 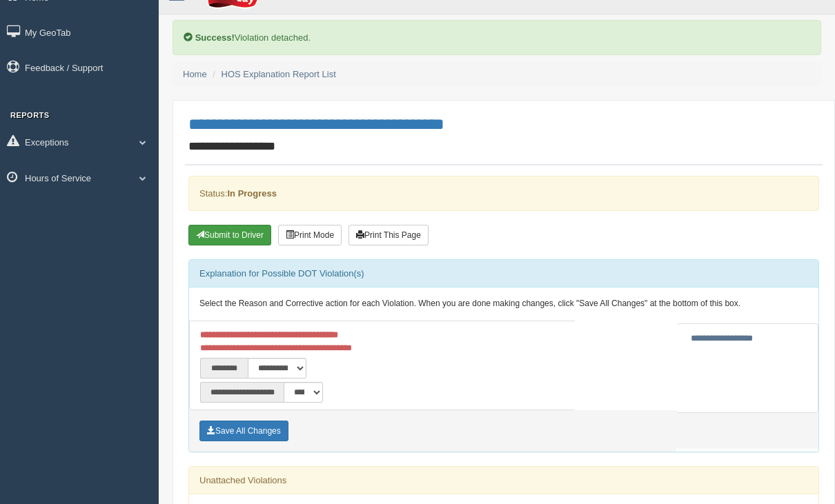 What do you see at coordinates (243, 431) in the screenshot?
I see `button: Save` at bounding box center [243, 431].